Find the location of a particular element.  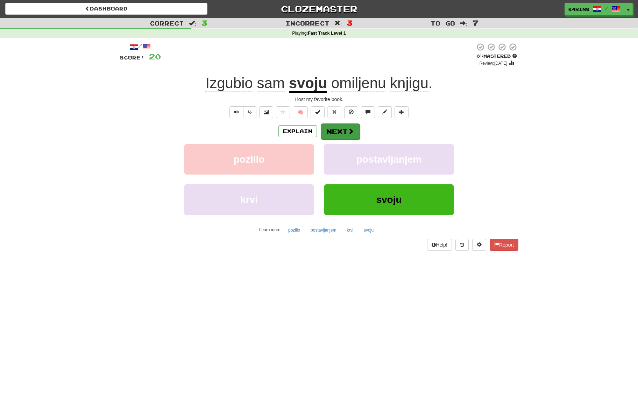

span: krvi is located at coordinates (249, 199).